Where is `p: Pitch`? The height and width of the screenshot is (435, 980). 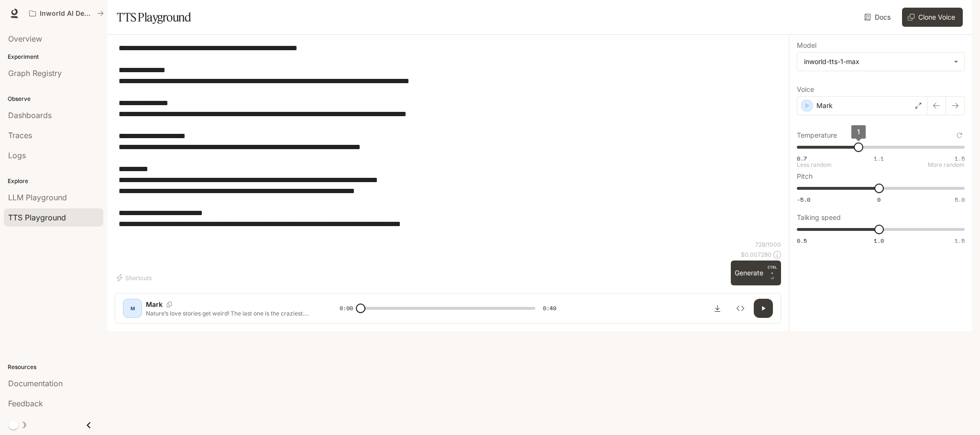 p: Pitch is located at coordinates (804, 176).